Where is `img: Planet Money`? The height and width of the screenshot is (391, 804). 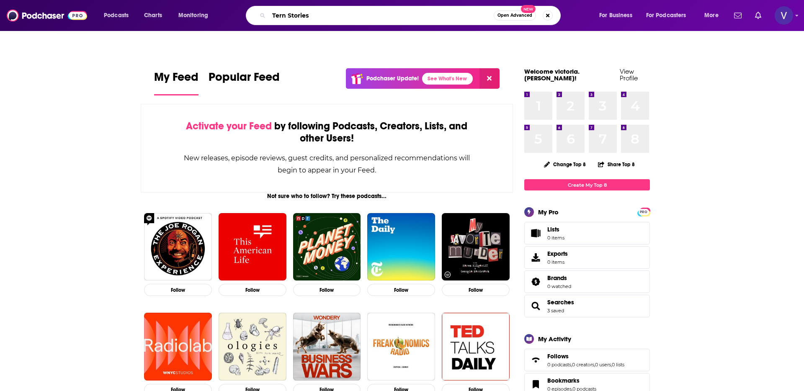 img: Planet Money is located at coordinates (327, 247).